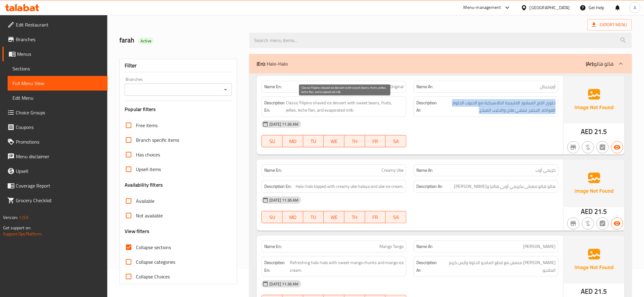 This screenshot has height=297, width=644. What do you see at coordinates (55, 127) in the screenshot?
I see `a: Coupons` at bounding box center [55, 127].